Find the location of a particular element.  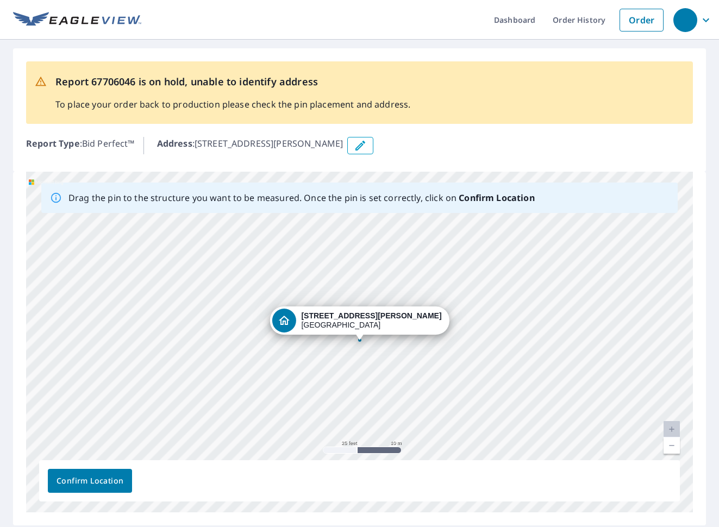

button: Confirm Location is located at coordinates (90, 481).